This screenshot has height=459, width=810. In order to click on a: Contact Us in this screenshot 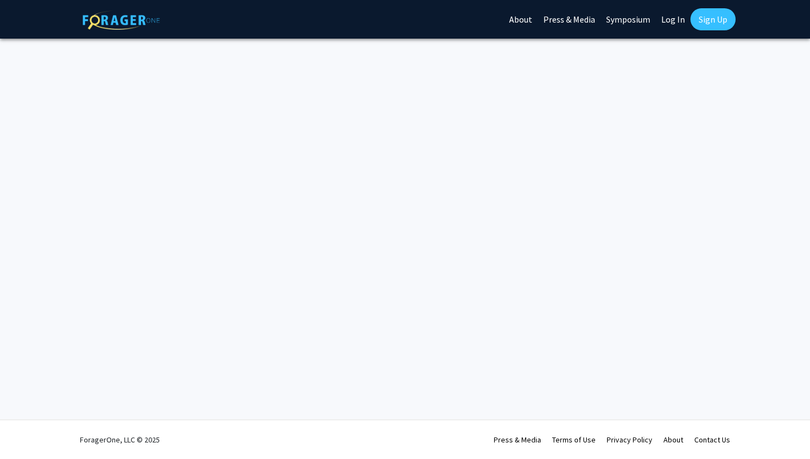, I will do `click(712, 439)`.